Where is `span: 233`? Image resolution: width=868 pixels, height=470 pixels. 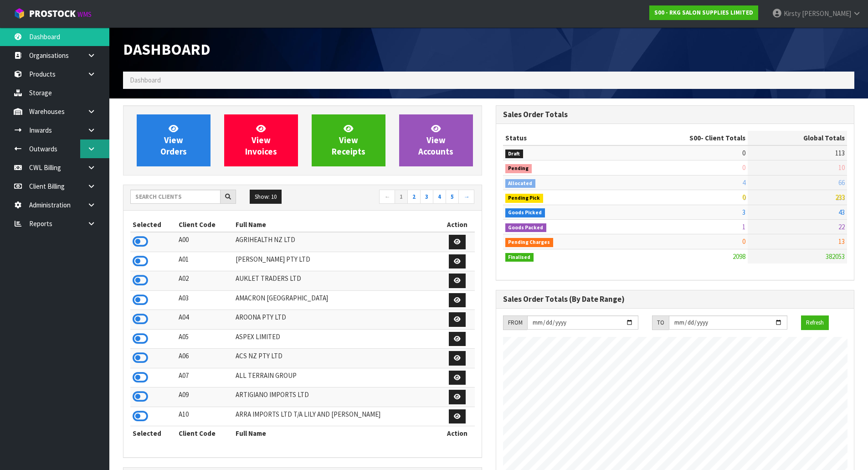 span: 233 is located at coordinates (840, 197).